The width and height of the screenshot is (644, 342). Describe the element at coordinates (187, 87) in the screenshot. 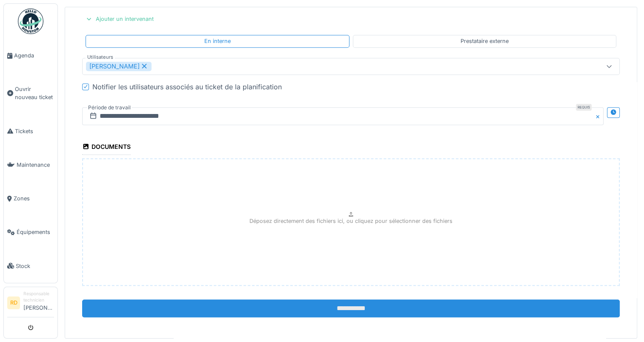

I see `div: Notifier les utilisateurs associés au ticket de la planification` at that location.